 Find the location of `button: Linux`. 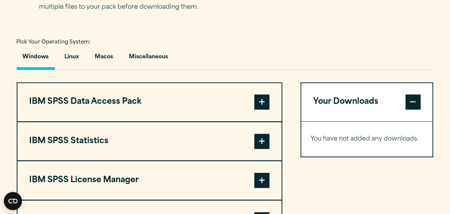

button: Linux is located at coordinates (72, 59).